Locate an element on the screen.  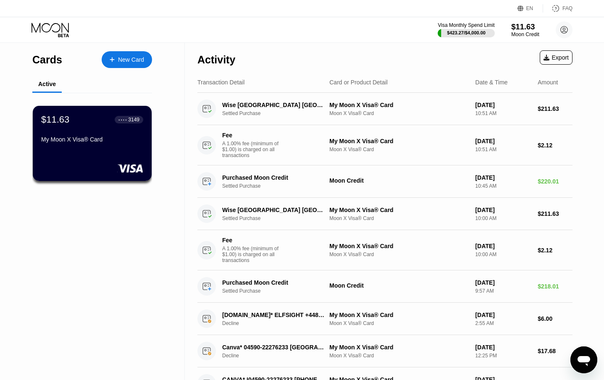
div: $11.63Moon Credit is located at coordinates (525, 30).